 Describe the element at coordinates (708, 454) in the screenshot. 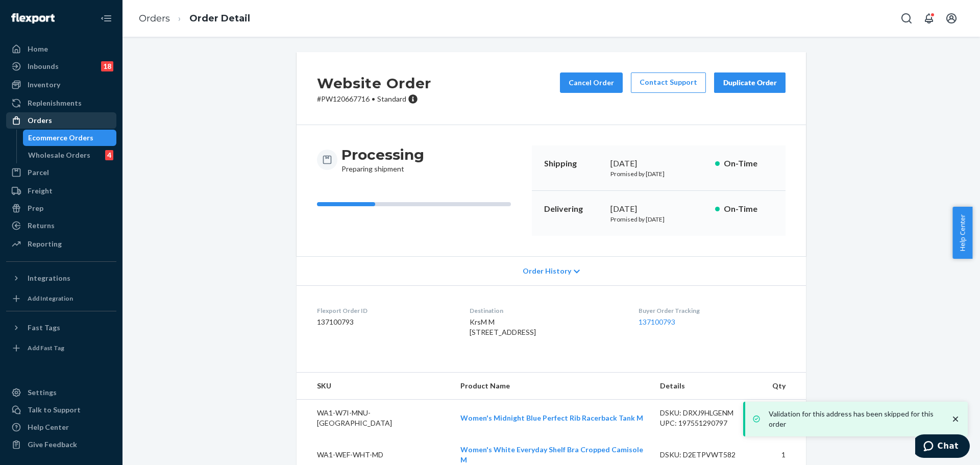

I see `div: DSKU: D2ETPVWT582` at that location.